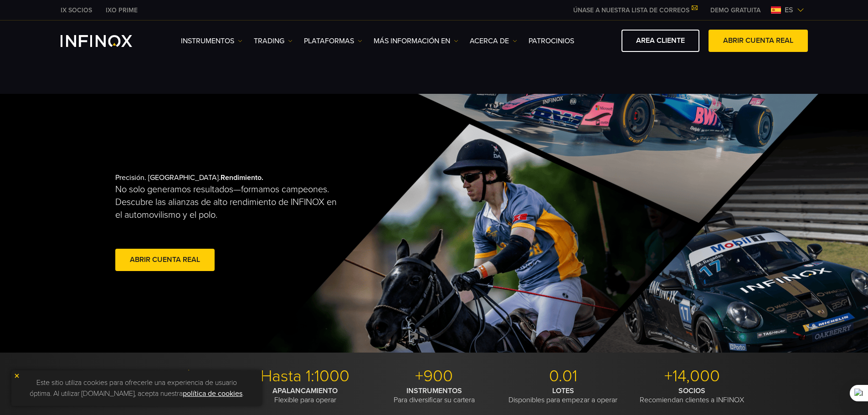  Describe the element at coordinates (736, 10) in the screenshot. I see `a: INFINOX MENU` at that location.